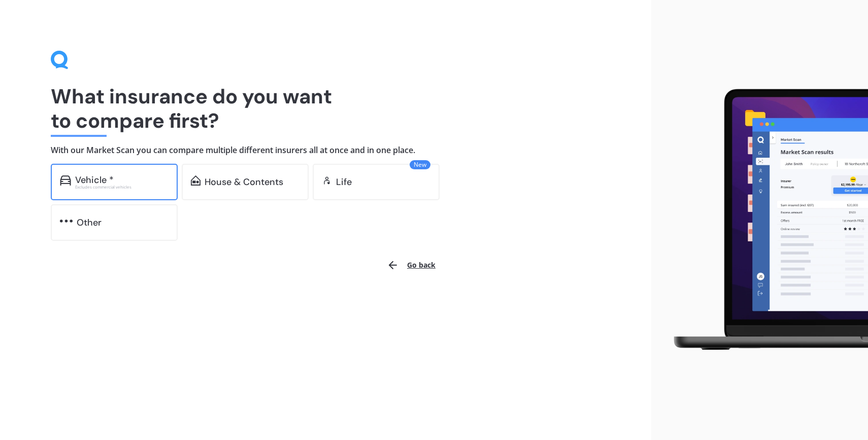 Image resolution: width=868 pixels, height=440 pixels. I want to click on div: Other, so click(89, 222).